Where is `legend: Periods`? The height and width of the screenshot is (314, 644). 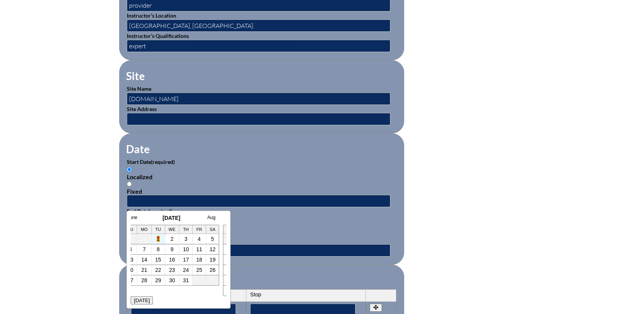 legend: Periods is located at coordinates (144, 280).